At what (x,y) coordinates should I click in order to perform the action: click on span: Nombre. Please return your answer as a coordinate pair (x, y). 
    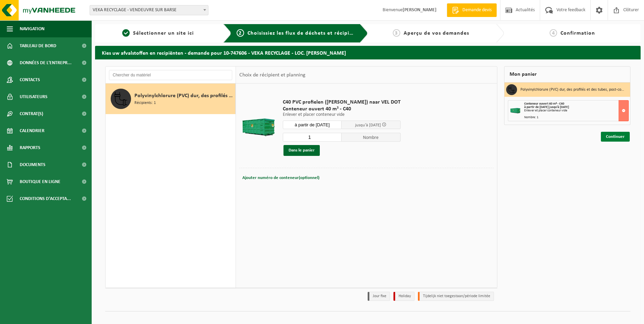
    Looking at the image, I should click on (371, 137).